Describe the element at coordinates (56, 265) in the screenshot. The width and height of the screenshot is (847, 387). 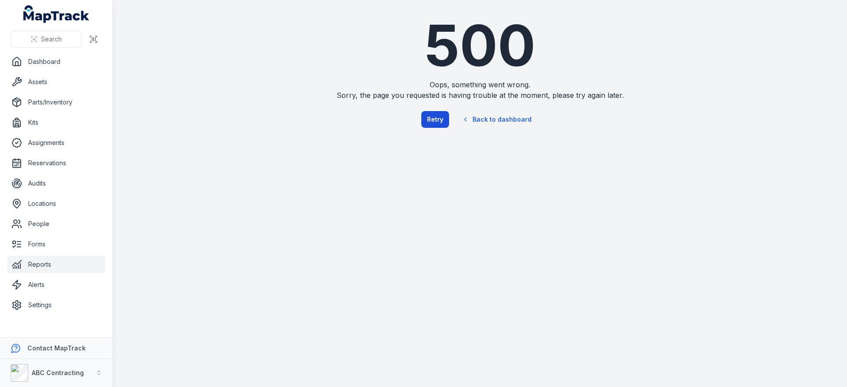
I see `a: Reports` at that location.